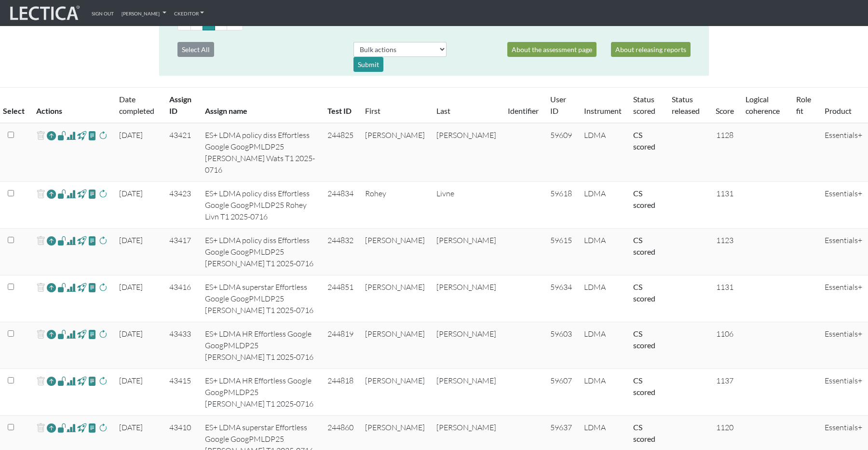 Image resolution: width=868 pixels, height=450 pixels. I want to click on td: 59603, so click(562, 345).